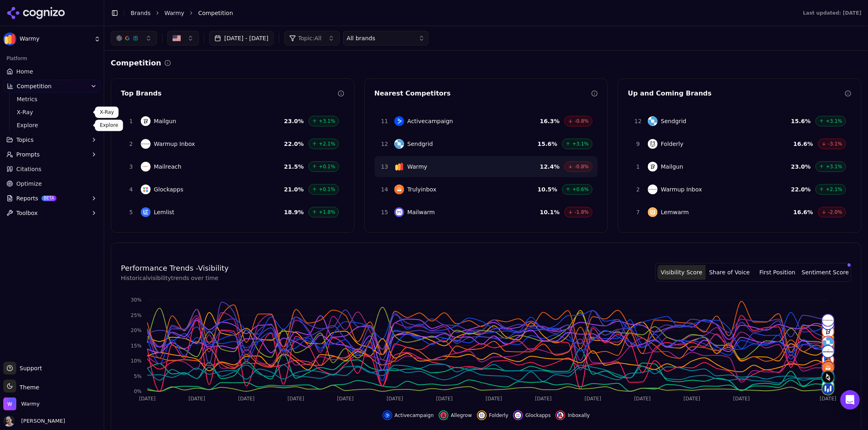 The image size is (868, 430). What do you see at coordinates (829, 321) in the screenshot?
I see `img: warmup inbox` at bounding box center [829, 321].